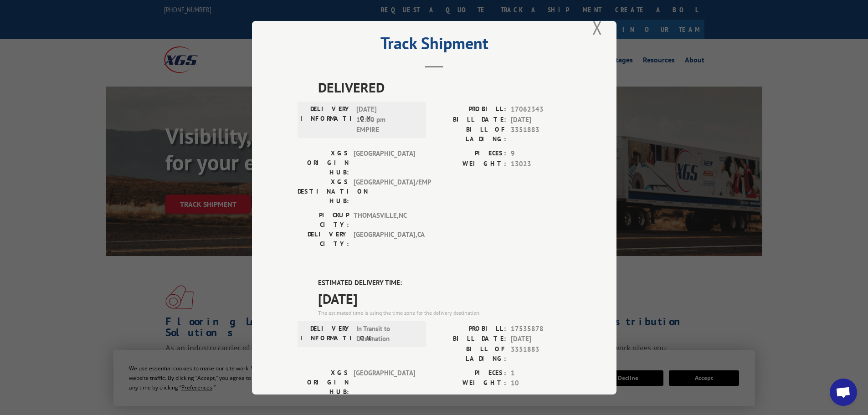 The height and width of the screenshot is (415, 868). Describe the element at coordinates (541, 110) in the screenshot. I see `span: 17062343` at that location.